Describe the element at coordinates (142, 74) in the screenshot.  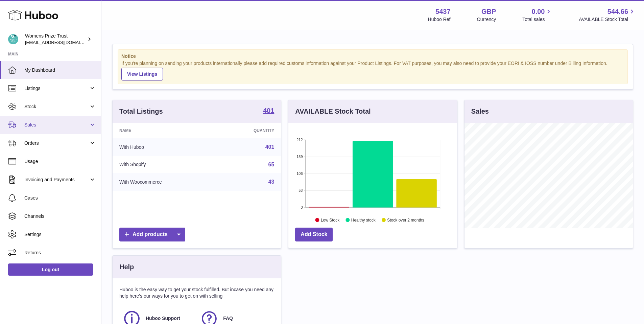
I see `a: View Listings` at that location.